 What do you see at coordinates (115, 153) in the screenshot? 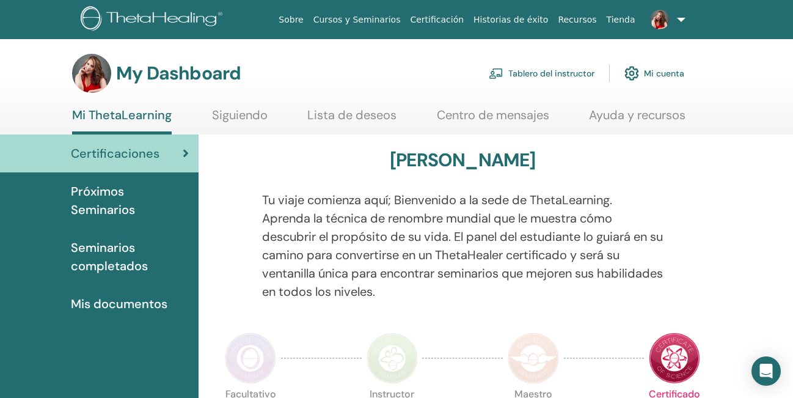
I see `span: Certificaciones` at bounding box center [115, 153].